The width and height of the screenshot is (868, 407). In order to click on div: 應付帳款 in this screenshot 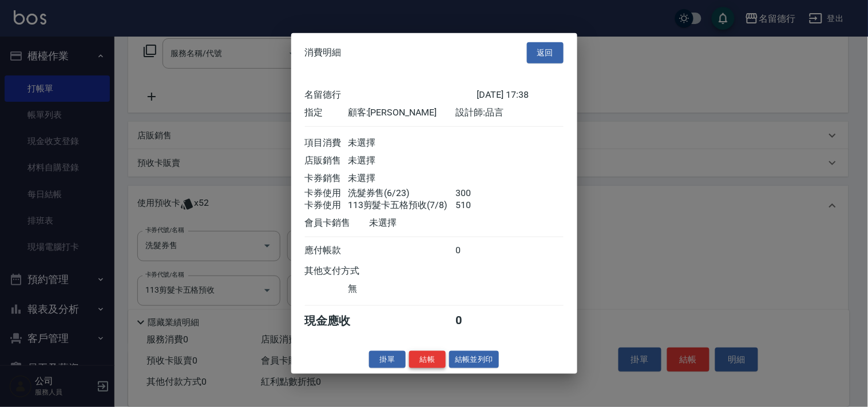, I will do `click(326, 250)`.